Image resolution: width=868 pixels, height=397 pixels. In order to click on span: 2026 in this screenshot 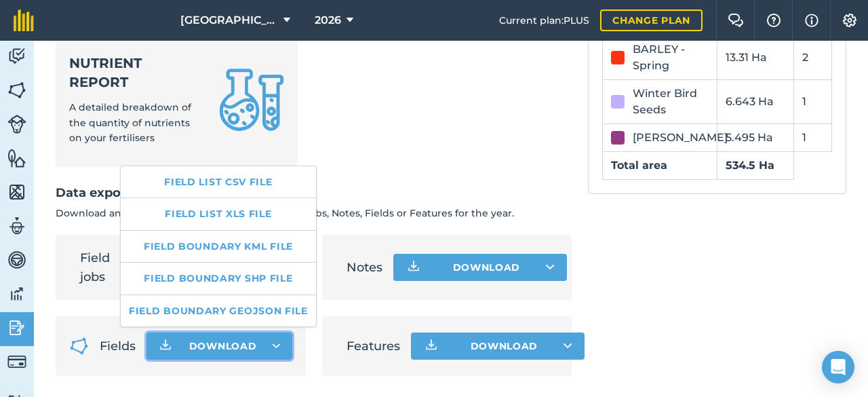, I will do `click(328, 20)`.